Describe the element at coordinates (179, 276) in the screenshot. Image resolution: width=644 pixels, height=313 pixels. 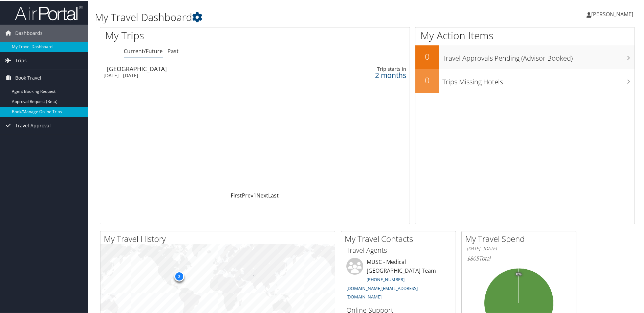
I see `div: 2` at that location.